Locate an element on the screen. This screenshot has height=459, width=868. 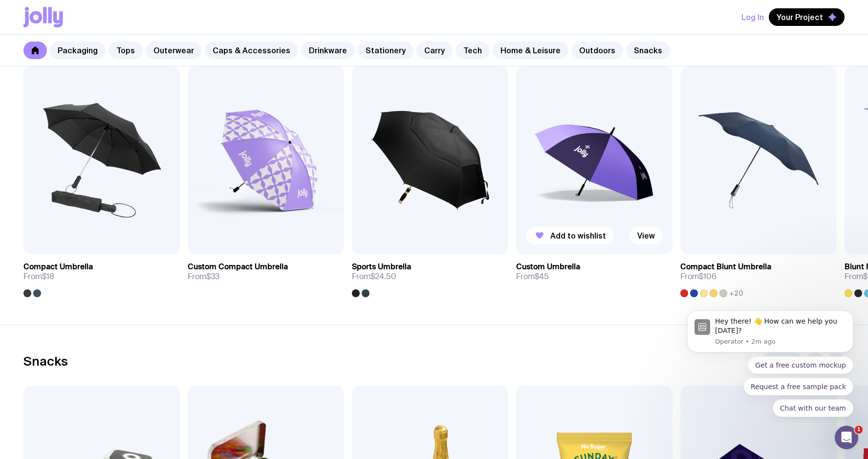
span: +20 is located at coordinates (736, 293).